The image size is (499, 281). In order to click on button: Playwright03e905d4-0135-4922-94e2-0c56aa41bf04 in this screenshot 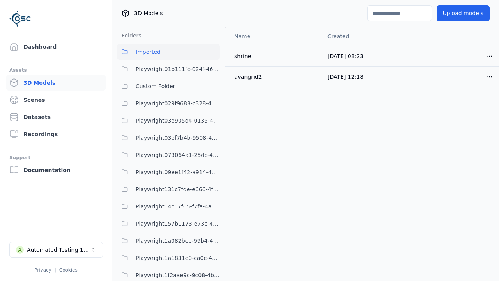, I will do `click(168, 121)`.